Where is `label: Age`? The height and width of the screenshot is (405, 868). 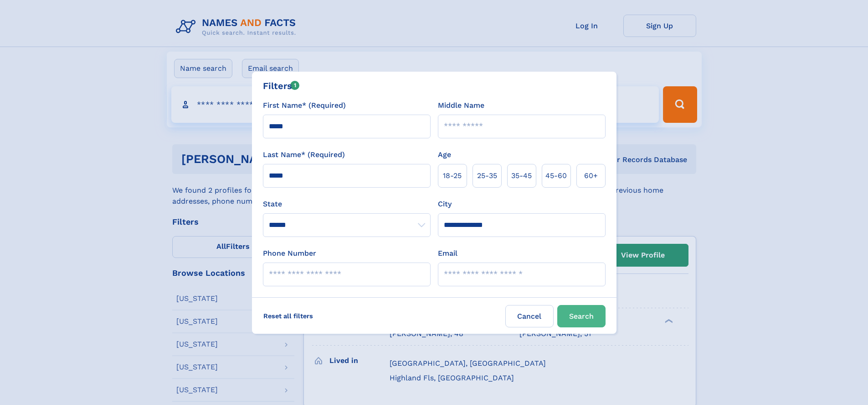 label: Age is located at coordinates (445, 155).